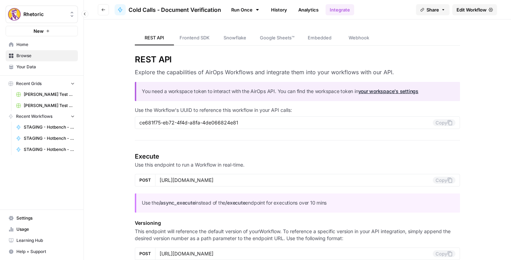 Image resolution: width=511 pixels, height=260 pixels. I want to click on span: New, so click(38, 31).